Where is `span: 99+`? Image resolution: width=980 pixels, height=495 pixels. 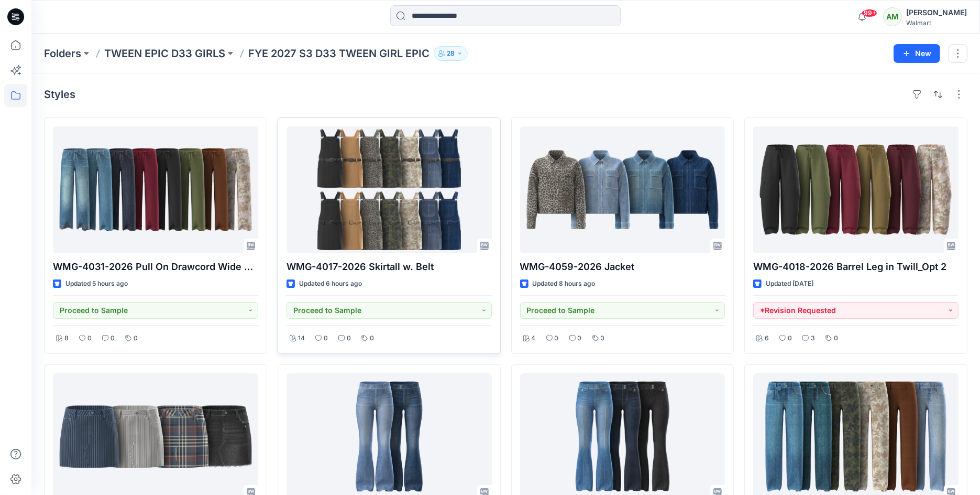
span: 99+ is located at coordinates (869, 13).